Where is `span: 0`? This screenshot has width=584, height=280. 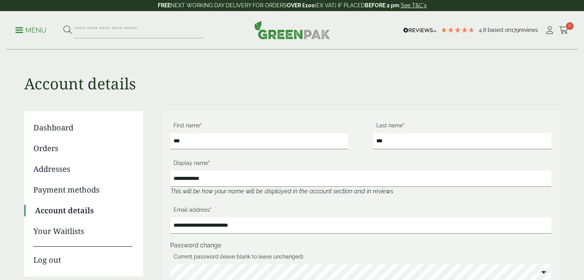 span: 0 is located at coordinates (570, 26).